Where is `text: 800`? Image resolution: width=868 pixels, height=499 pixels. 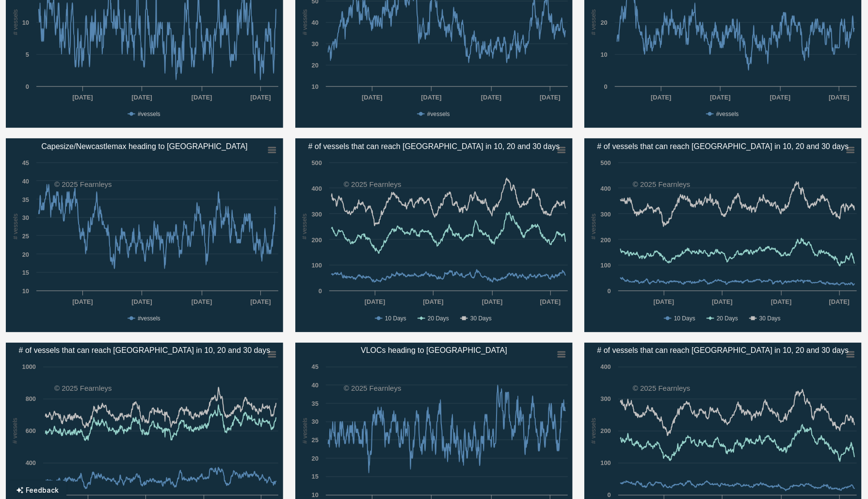 text: 800 is located at coordinates (30, 399).